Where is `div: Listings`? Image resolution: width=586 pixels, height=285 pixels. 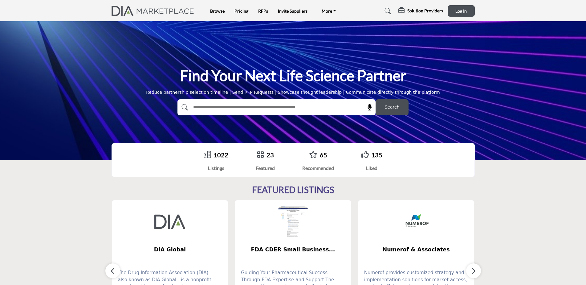 div: Listings is located at coordinates (216, 168).